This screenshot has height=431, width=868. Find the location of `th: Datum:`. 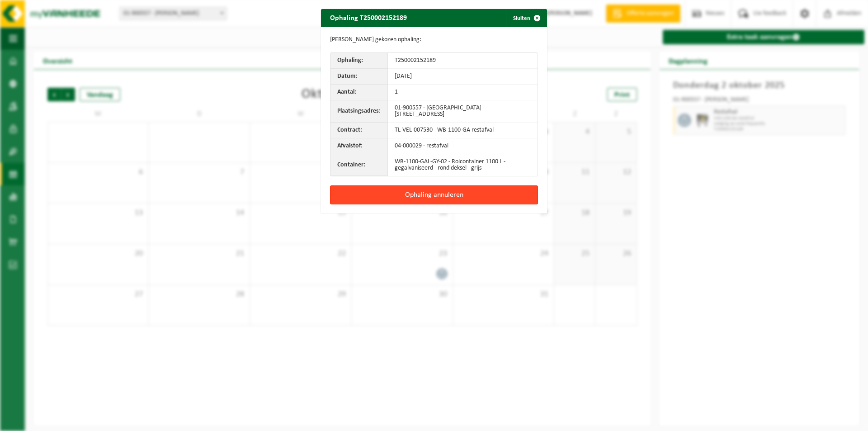

th: Datum: is located at coordinates (359, 77).